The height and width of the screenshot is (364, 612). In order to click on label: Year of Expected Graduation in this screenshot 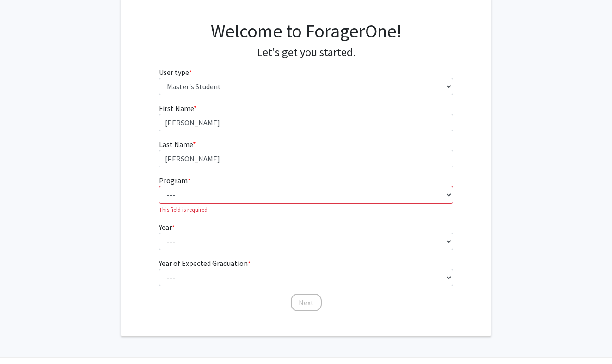, I will do `click(205, 263)`.